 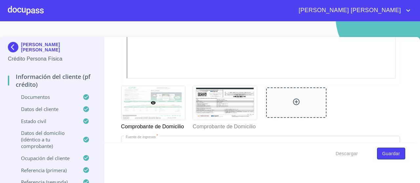 What do you see at coordinates (347, 154) in the screenshot?
I see `button: Descargar` at bounding box center [347, 154].